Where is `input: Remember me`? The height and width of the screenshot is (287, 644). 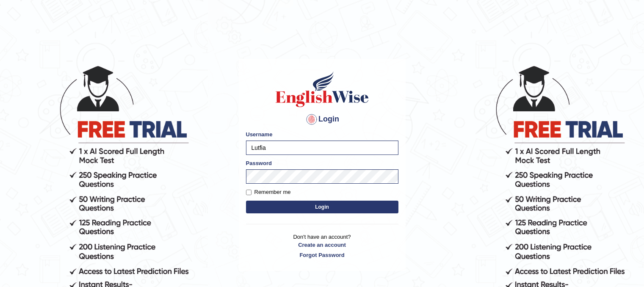 input: Remember me is located at coordinates (249, 192).